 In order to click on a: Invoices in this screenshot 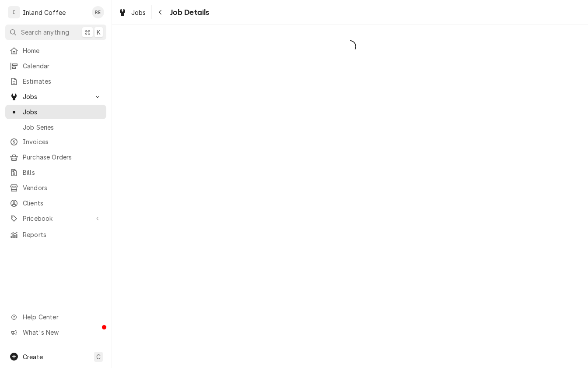, I will do `click(55, 141)`.